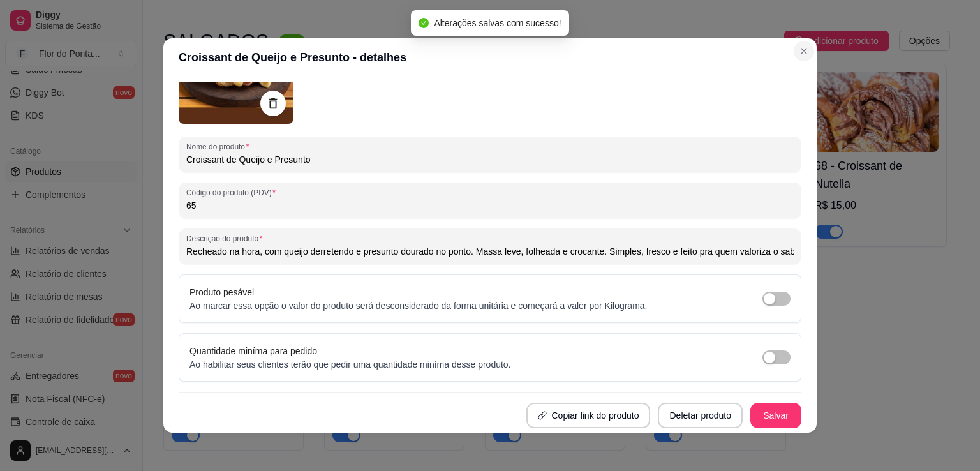 The image size is (980, 471). What do you see at coordinates (254, 351) in the screenshot?
I see `label: Quantidade miníma para pedido` at bounding box center [254, 351].